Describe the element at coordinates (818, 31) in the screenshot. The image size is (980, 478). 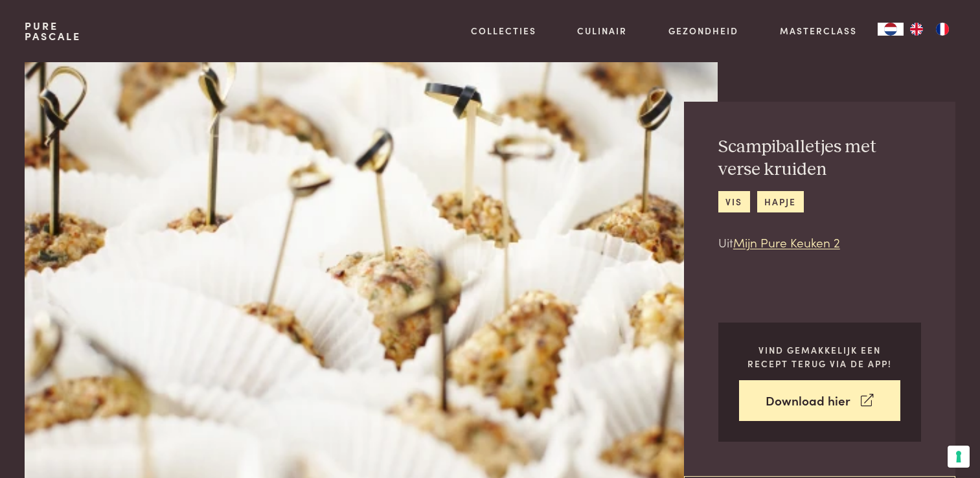
I see `a: Masterclass` at that location.